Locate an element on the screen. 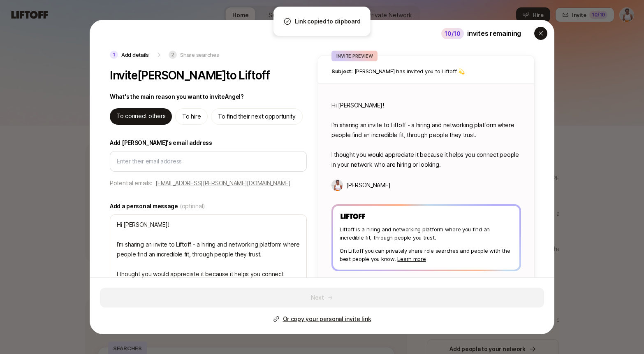 The image size is (644, 354). p: Potential emails: is located at coordinates (131, 183).